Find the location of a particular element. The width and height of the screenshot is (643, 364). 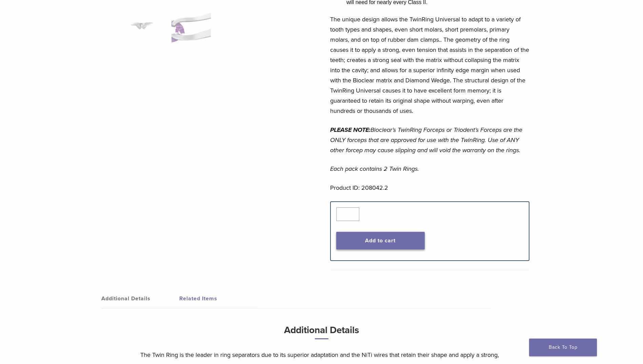

em: Bioclear’s TwinRing Forceps or Triodent’s Forceps are the ONLY forceps that are approved for use ... is located at coordinates (426, 140).